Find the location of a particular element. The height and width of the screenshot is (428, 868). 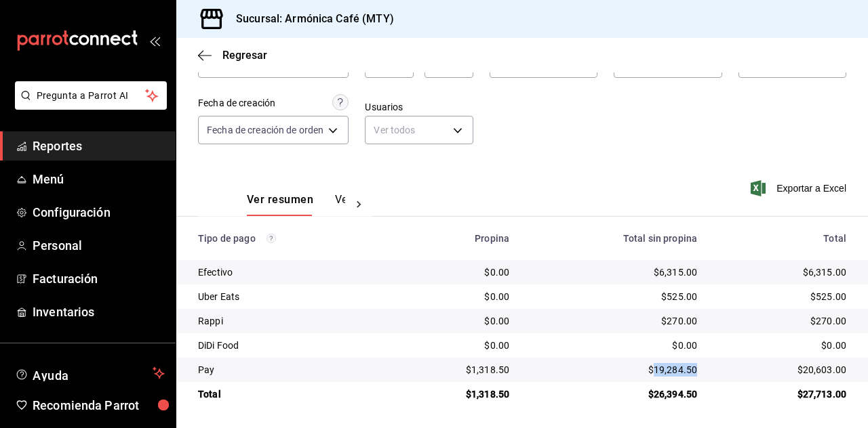

button: Ver resumen is located at coordinates (280, 205).